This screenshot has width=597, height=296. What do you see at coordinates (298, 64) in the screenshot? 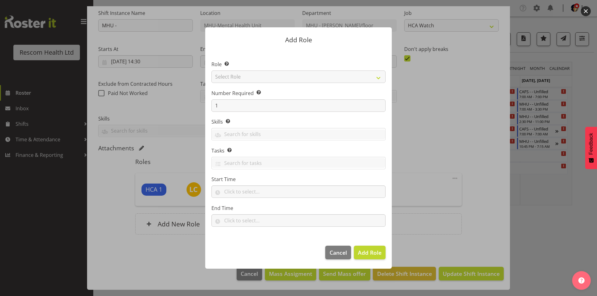
I see `label: Role` at bounding box center [298, 64].